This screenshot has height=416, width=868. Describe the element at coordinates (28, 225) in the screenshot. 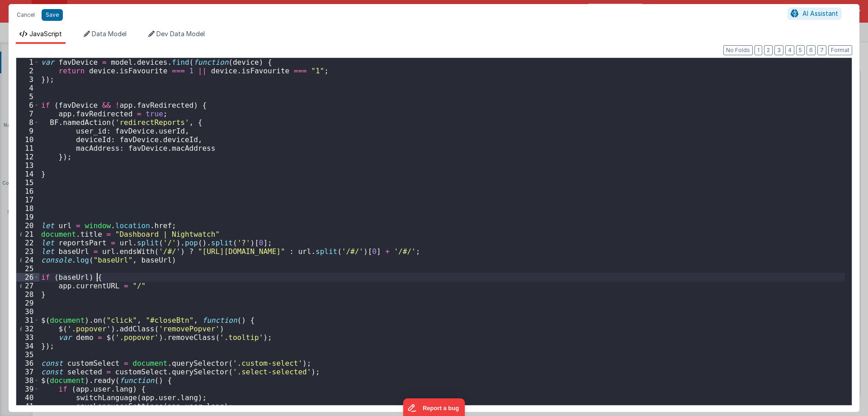

I see `div: 20` at that location.